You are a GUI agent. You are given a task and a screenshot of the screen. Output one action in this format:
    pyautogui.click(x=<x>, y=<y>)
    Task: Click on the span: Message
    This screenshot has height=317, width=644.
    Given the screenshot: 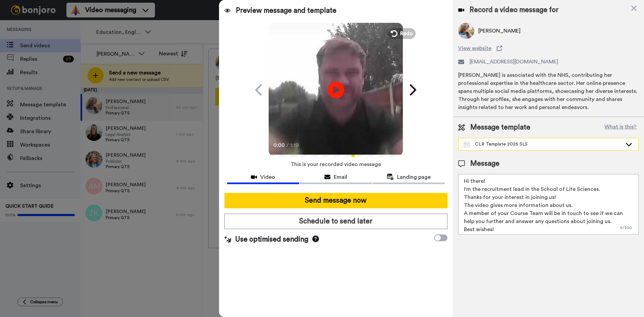 What is the action you would take?
    pyautogui.click(x=485, y=164)
    